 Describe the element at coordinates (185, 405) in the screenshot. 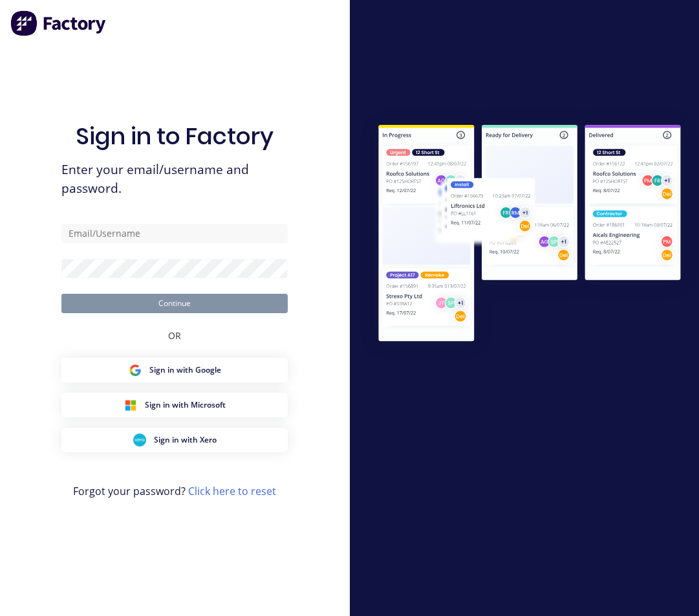

I see `span: Sign in with Microsoft` at that location.